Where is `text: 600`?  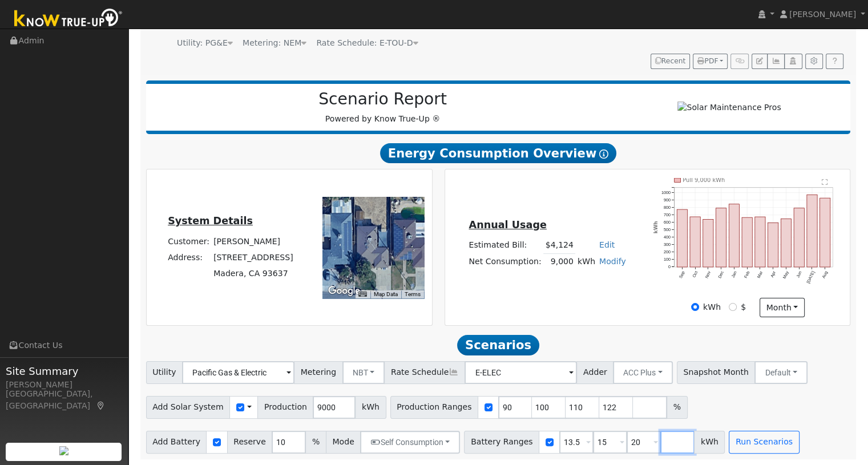
text: 600 is located at coordinates (667, 222).